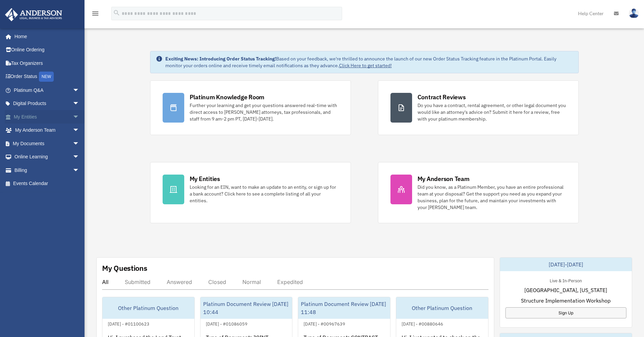 The width and height of the screenshot is (644, 337). I want to click on a: menu, so click(95, 14).